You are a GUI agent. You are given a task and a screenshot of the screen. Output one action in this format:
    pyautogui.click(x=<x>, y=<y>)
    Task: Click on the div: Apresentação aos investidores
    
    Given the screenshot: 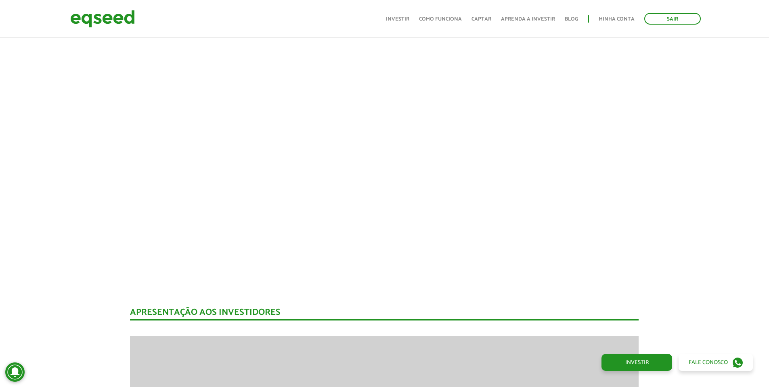 What is the action you would take?
    pyautogui.click(x=384, y=314)
    